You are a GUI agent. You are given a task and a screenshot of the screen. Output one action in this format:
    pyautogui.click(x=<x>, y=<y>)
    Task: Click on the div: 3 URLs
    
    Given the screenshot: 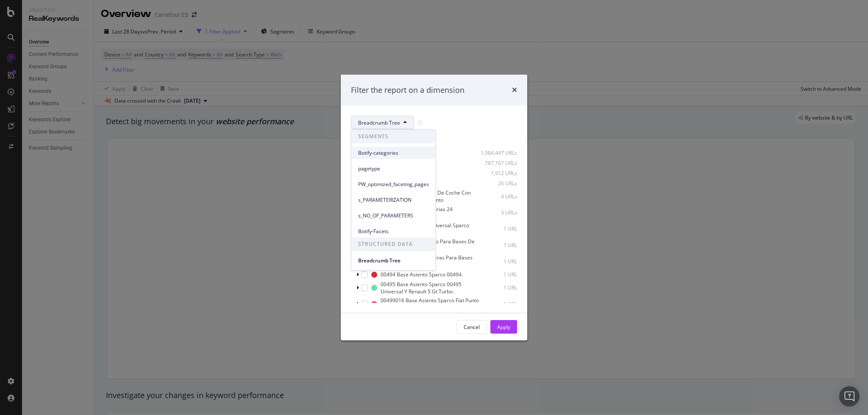 What is the action you would take?
    pyautogui.click(x=502, y=212)
    